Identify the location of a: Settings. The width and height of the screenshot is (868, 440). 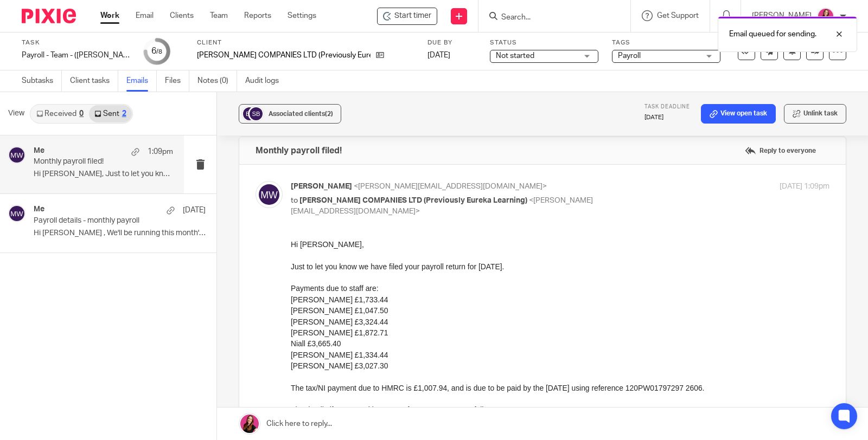
(302, 16).